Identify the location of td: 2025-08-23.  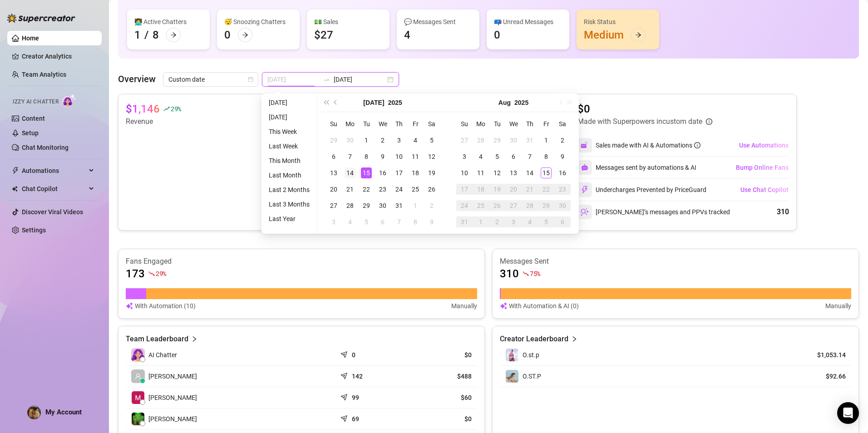
(562, 189).